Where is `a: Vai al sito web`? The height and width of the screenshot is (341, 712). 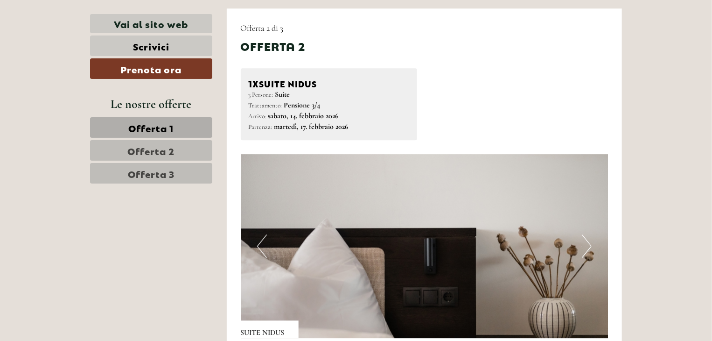
a: Vai al sito web is located at coordinates (151, 23).